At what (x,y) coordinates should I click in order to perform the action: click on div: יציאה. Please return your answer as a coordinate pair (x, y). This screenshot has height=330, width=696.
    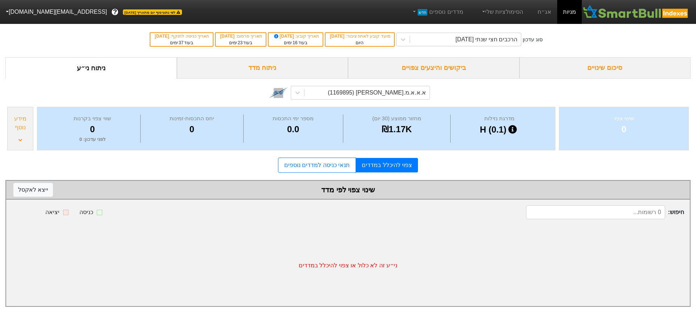
    Looking at the image, I should click on (52, 212).